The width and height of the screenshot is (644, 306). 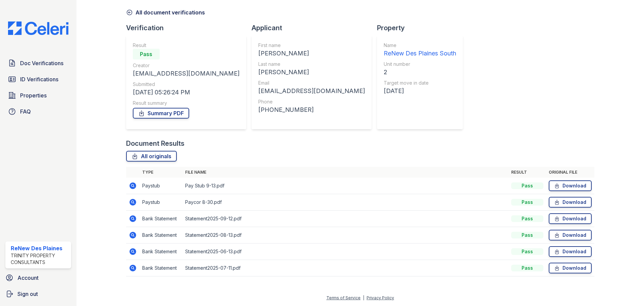 What do you see at coordinates (346, 202) in the screenshot?
I see `td: Paycor 8-30.pdf` at bounding box center [346, 202].